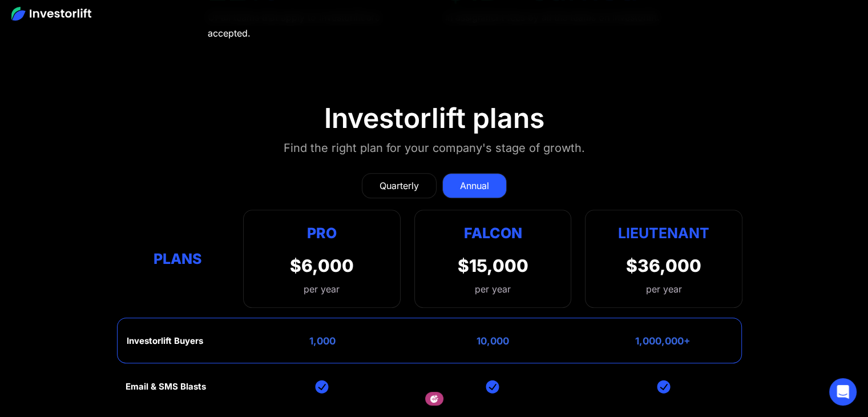  Describe the element at coordinates (435, 148) in the screenshot. I see `div: Find the right plan for your company's stage of growth.` at that location.